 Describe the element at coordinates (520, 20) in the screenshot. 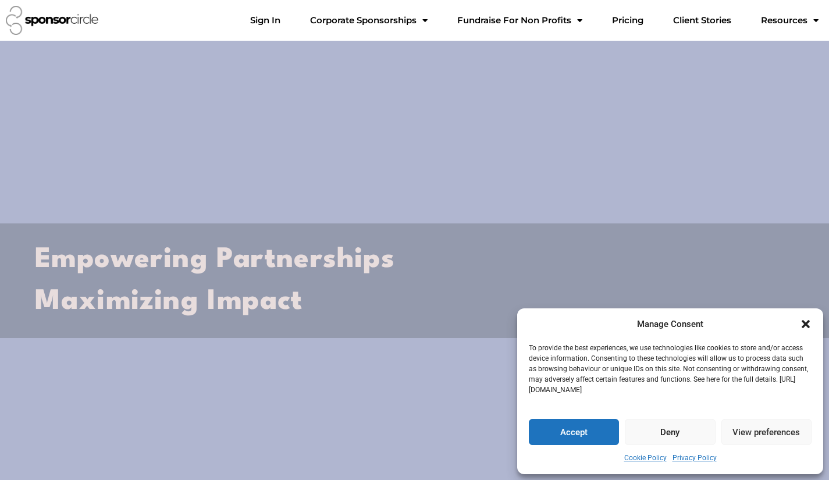

I see `a: Fundraise For Non ProfitsMenu Toggle` at that location.